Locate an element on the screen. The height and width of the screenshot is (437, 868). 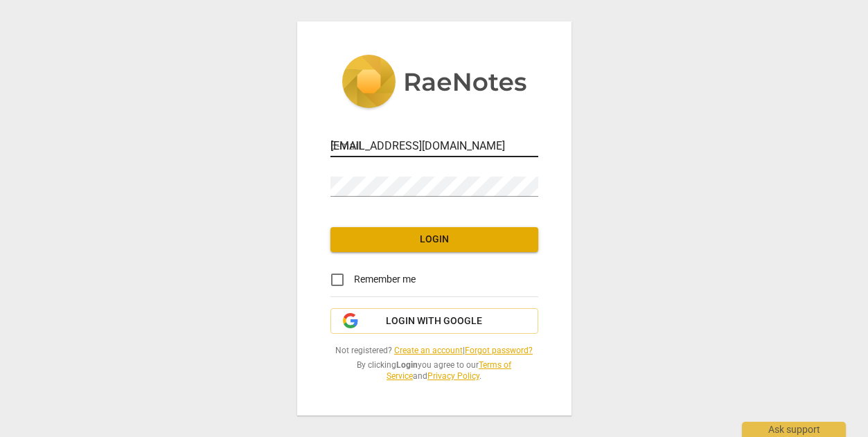
img: 5ac2273c67554f335776073100b6d88f.svg is located at coordinates (434, 83).